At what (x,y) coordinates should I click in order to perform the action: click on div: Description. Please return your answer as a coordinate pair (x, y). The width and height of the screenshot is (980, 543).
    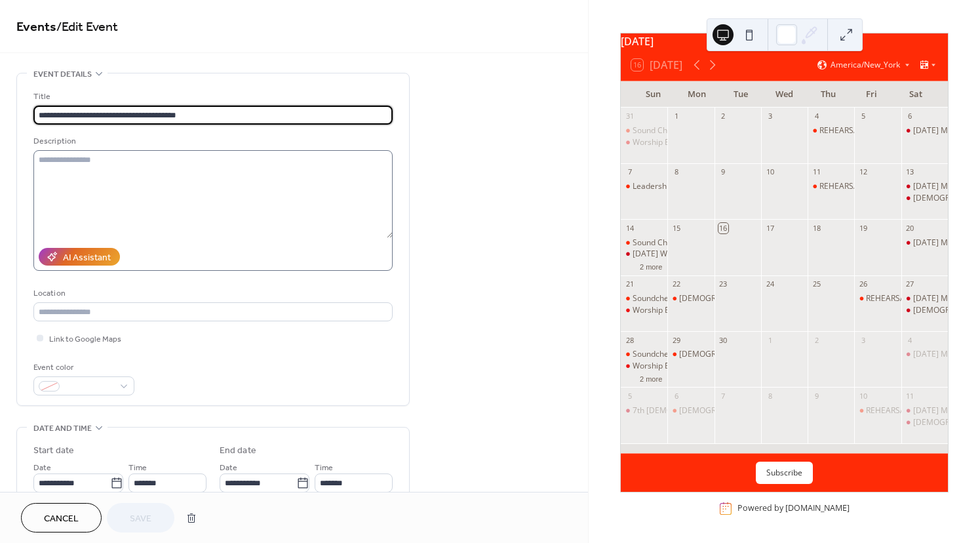
    Looking at the image, I should click on (211, 141).